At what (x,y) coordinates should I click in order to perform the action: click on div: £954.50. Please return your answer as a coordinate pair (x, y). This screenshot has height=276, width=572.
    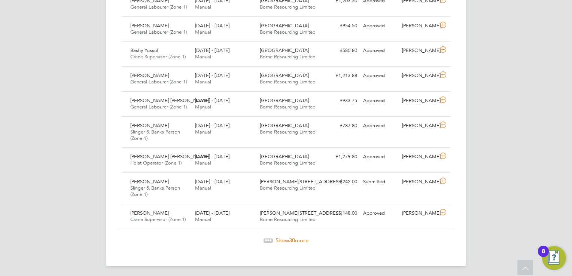
    Looking at the image, I should click on (341, 26).